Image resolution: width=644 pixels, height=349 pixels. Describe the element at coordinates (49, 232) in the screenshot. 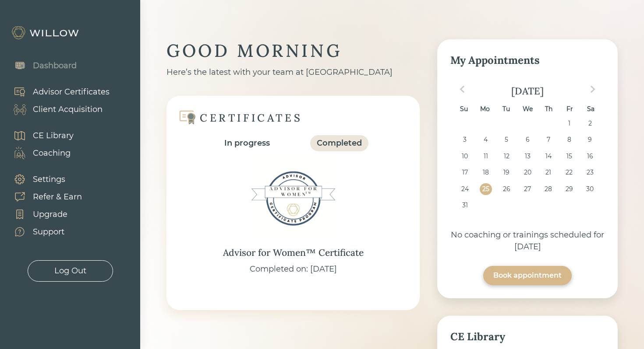

I see `div: Support` at that location.